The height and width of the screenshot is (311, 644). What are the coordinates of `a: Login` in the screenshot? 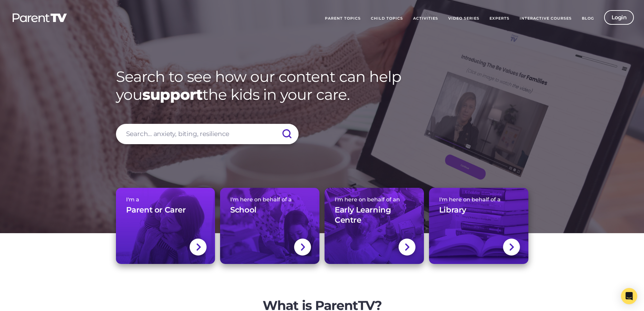 It's located at (619, 17).